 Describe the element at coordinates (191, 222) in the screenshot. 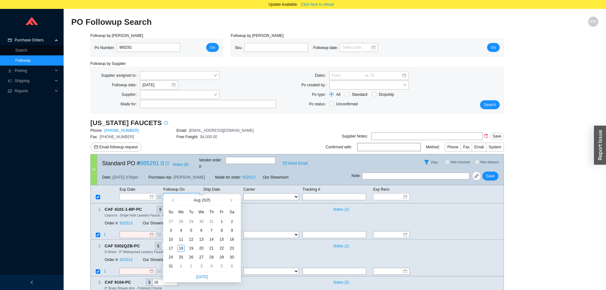

I see `td: 2025-07-29` at that location.